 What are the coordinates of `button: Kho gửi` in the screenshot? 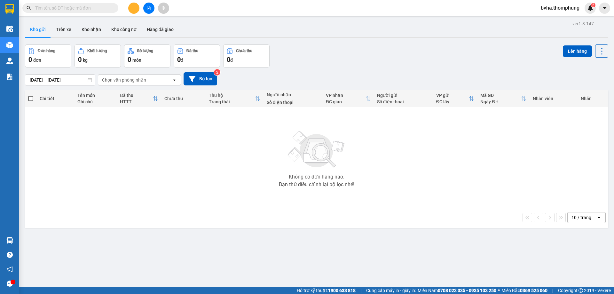 It's located at (38, 29).